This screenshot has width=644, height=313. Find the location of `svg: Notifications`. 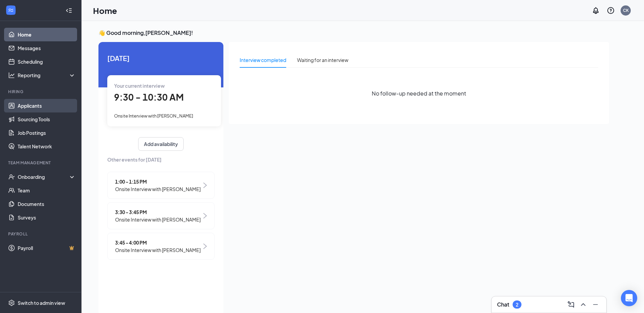

svg: Notifications is located at coordinates (596, 10).